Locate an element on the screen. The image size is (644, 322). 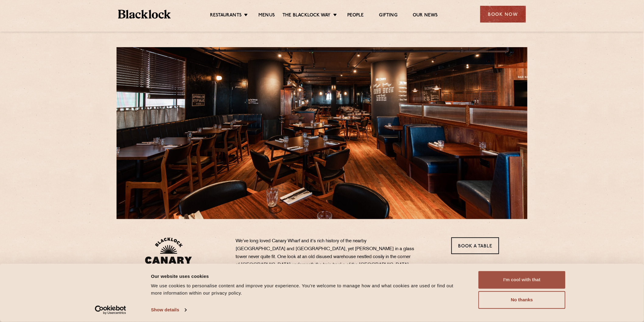
div: Our website uses cookies is located at coordinates (308, 277).